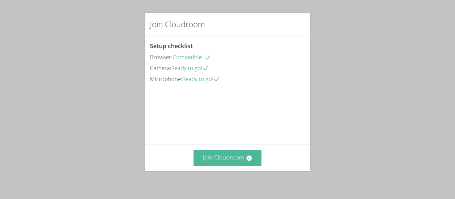  Describe the element at coordinates (160, 68) in the screenshot. I see `span: Camera:` at that location.